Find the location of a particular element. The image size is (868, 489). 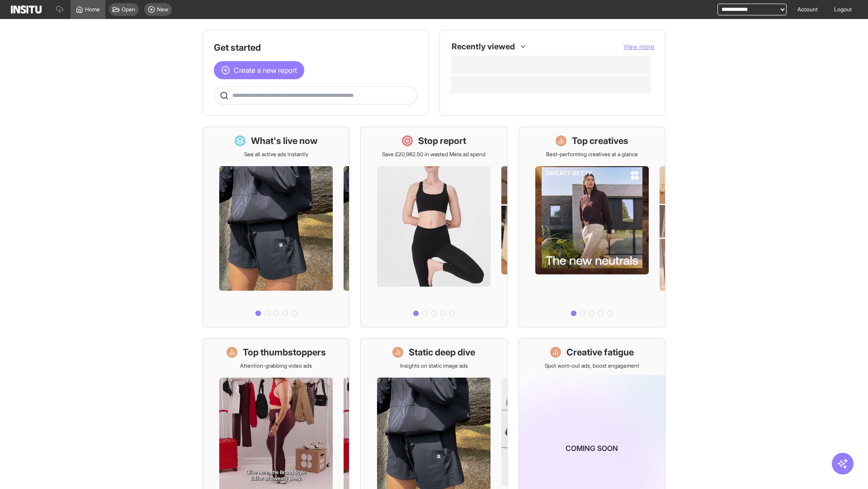

a: Stop reportSave £20,982.50 in wasted Meta ad spend is located at coordinates (434, 227).